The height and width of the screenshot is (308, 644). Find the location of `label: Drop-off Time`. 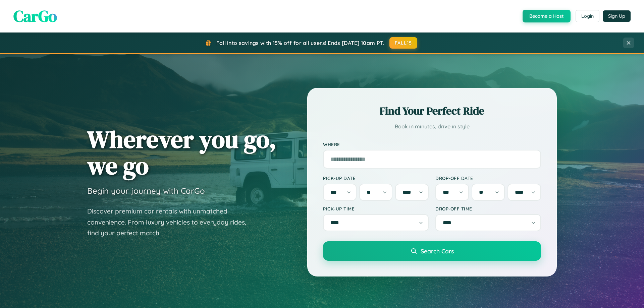

label: Drop-off Time is located at coordinates (488, 208).